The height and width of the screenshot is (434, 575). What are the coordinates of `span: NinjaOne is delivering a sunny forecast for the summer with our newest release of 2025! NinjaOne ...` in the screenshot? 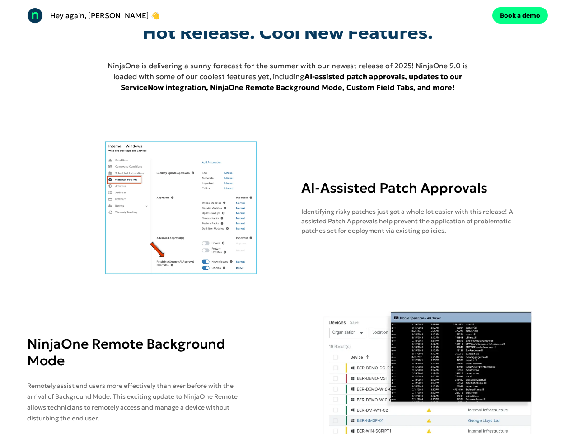 It's located at (288, 71).